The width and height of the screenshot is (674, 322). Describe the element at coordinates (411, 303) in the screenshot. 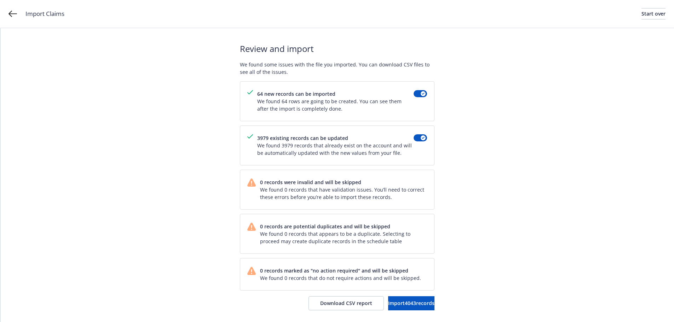

I see `span: Import 4043 records` at that location.